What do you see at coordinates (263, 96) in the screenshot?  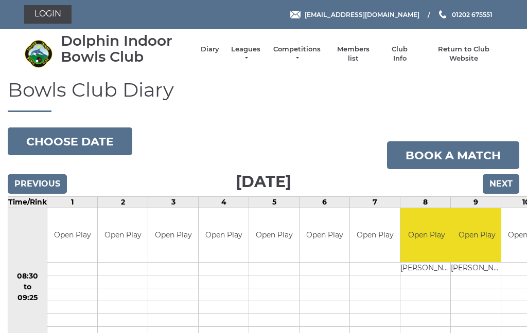 I see `h1: Bowls Club Diary` at bounding box center [263, 96].